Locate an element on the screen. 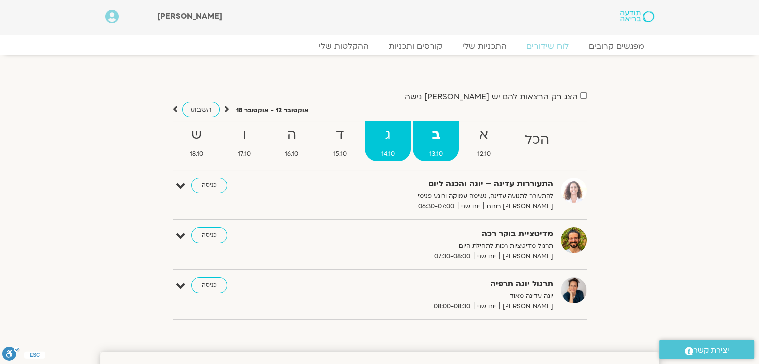 The height and width of the screenshot is (364, 759). span: 13.10 is located at coordinates (436, 154).